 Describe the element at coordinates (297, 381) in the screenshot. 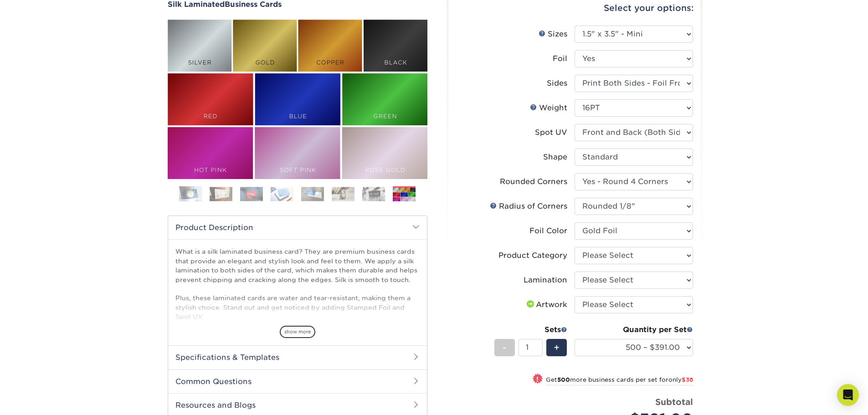

I see `h2: Common Questions` at that location.